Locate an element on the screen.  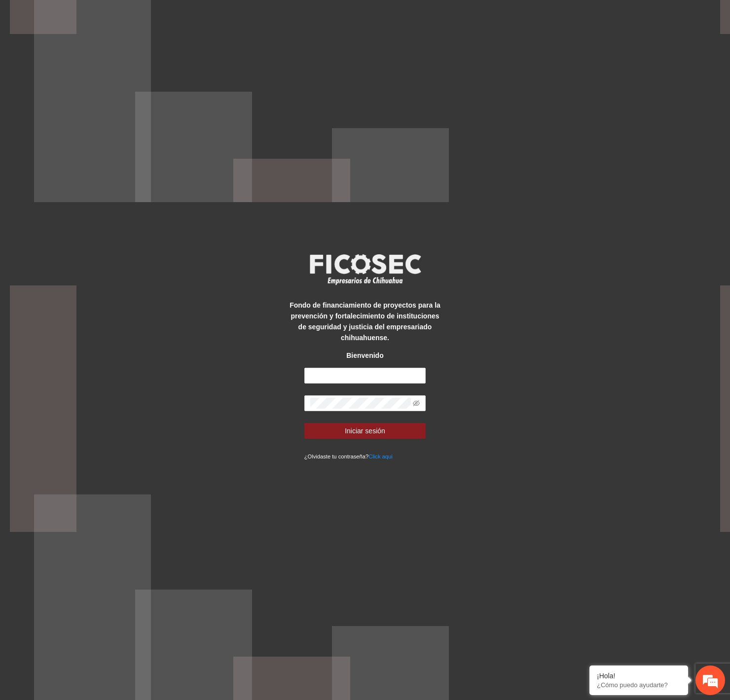
small: ¿Olvidaste tu contraseña? is located at coordinates (349, 457).